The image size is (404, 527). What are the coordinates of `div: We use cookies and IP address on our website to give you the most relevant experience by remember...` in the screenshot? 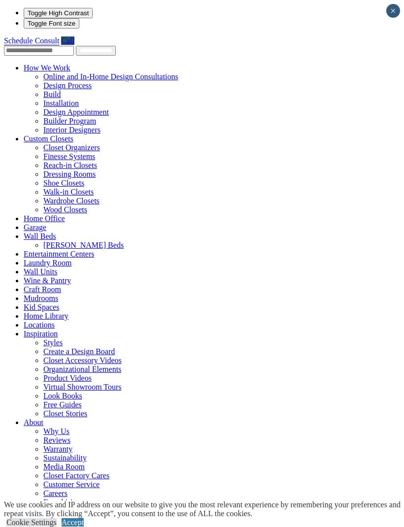 It's located at (204, 509).